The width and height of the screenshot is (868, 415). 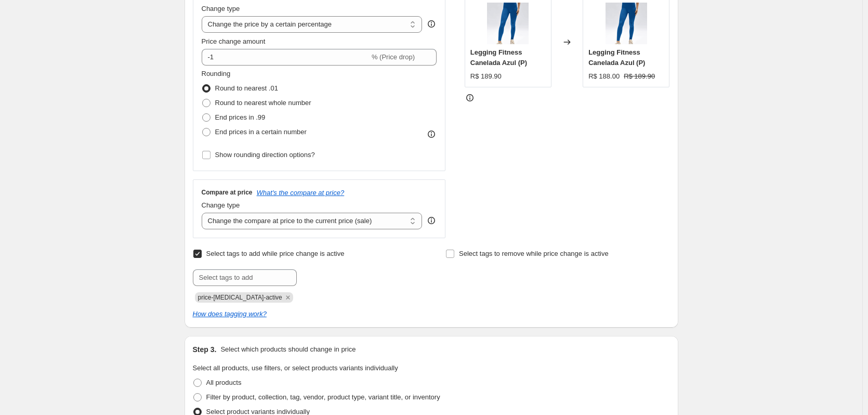 What do you see at coordinates (240, 117) in the screenshot?
I see `span: End prices in .99` at bounding box center [240, 117].